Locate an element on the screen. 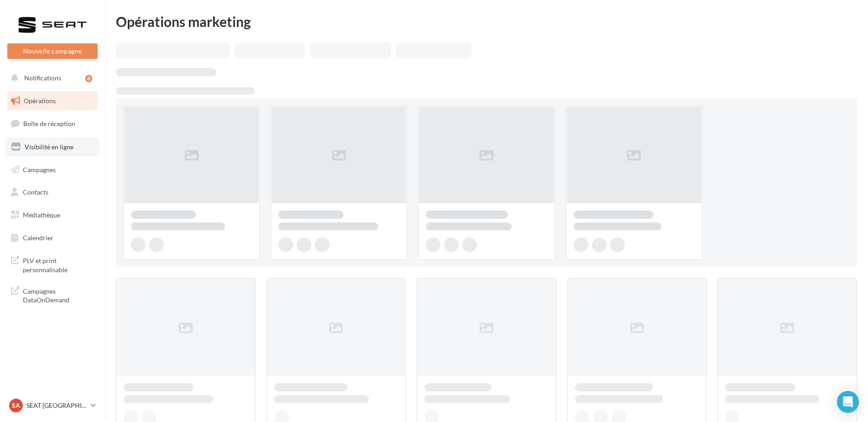  a: Campagnes is located at coordinates (52, 170).